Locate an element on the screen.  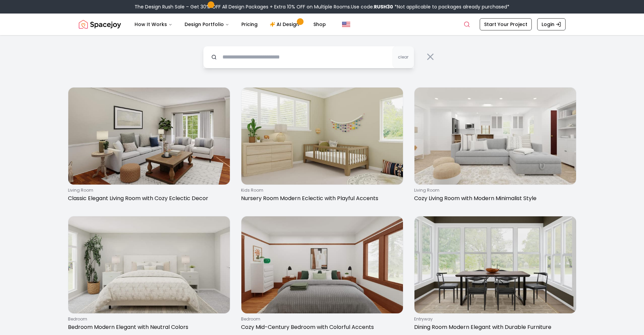
a: Shop is located at coordinates (319, 24).